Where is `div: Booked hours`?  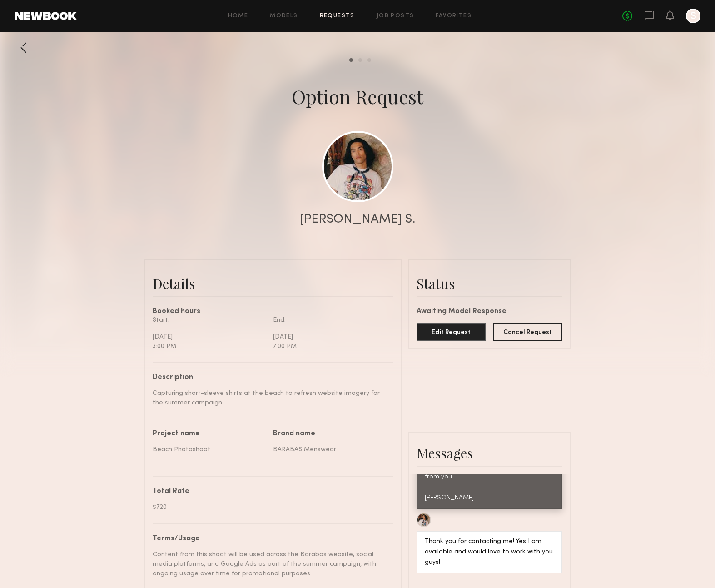
div: Booked hours is located at coordinates (273, 312).